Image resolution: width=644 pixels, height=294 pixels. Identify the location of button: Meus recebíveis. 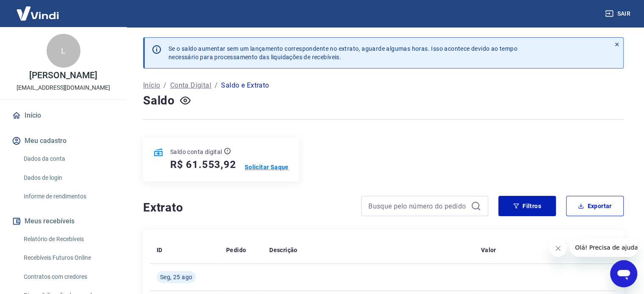
(63, 221).